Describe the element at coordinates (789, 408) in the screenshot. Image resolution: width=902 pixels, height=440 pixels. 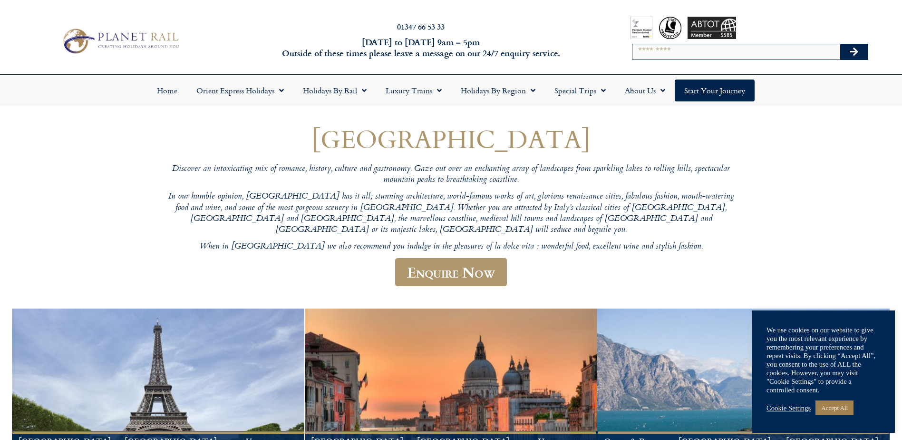
I see `a: Cookie Settings` at that location.